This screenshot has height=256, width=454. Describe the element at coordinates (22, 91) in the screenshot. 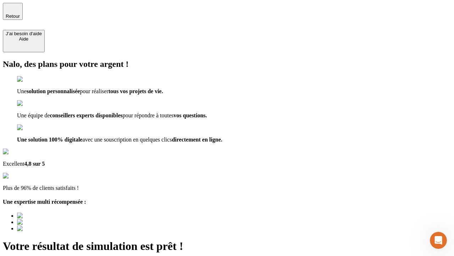

I see `span: Une` at that location.